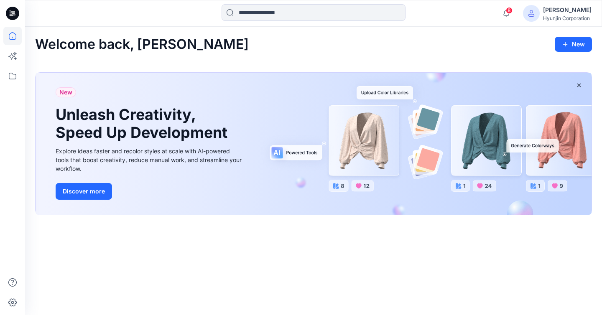  I want to click on svg: avatar, so click(531, 13).